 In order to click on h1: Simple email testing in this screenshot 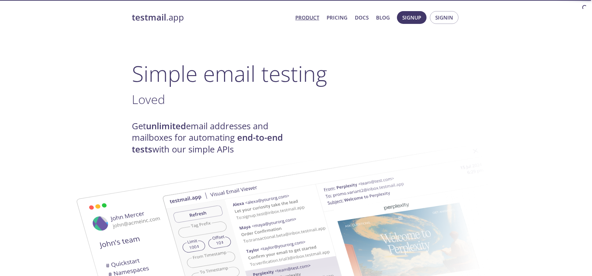, I will do `click(296, 73)`.